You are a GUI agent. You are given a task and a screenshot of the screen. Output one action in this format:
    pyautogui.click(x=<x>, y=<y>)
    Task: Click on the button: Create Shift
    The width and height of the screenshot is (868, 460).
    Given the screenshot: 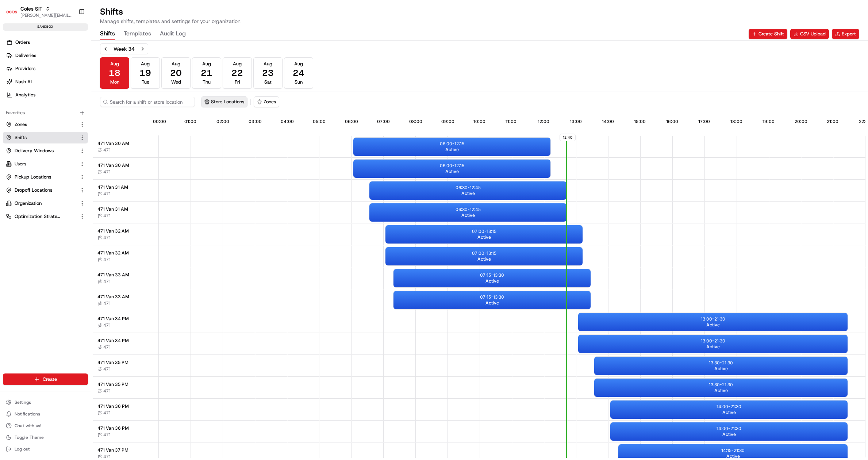 What is the action you would take?
    pyautogui.click(x=768, y=34)
    